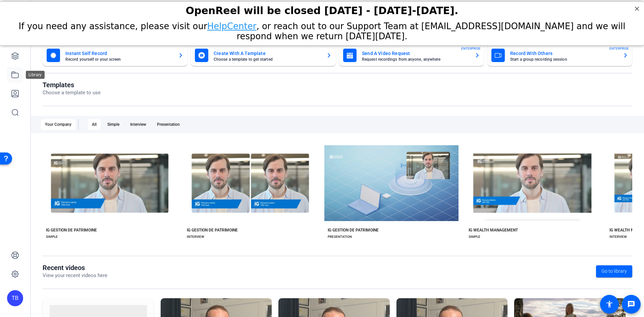 The width and height of the screenshot is (644, 317). I want to click on mat-icon: message, so click(631, 304).